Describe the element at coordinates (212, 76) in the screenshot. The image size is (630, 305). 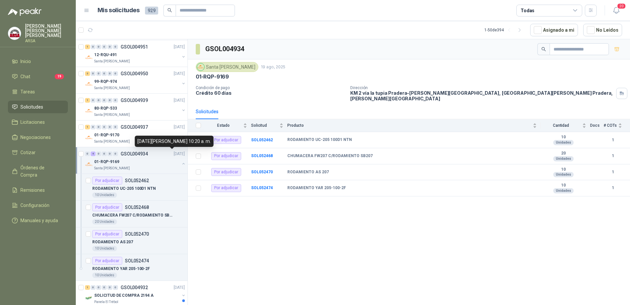
I see `p: 01-RQP-9169` at that location.